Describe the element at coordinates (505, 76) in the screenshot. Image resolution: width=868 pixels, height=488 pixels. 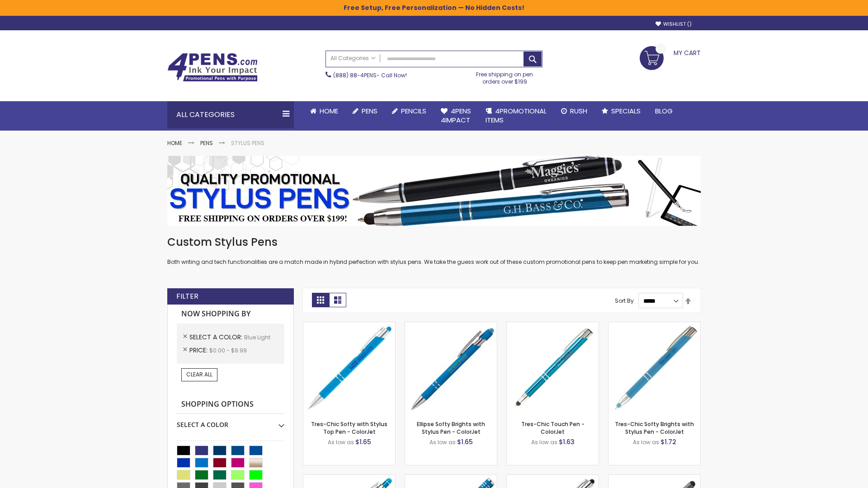
I see `div: Free shipping on pen orders over $199` at that location.